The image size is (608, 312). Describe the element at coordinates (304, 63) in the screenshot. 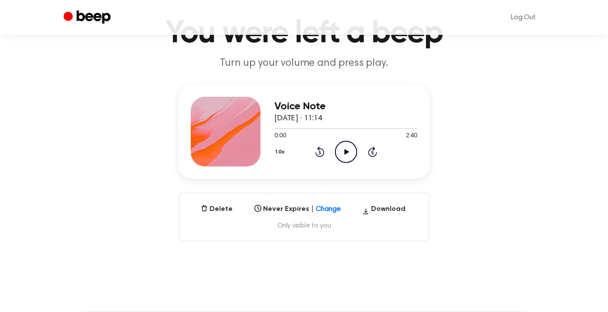

I see `p: Turn up your volume and press play.` at that location.